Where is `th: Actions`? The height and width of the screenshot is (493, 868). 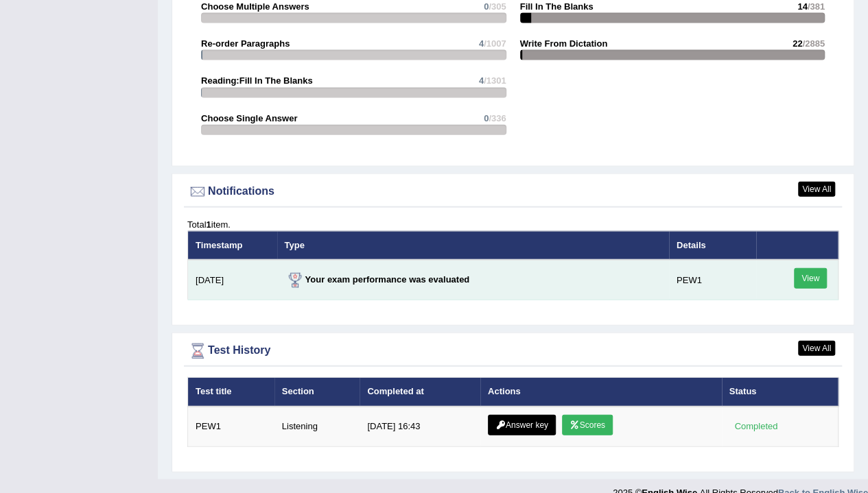 th: Actions is located at coordinates (601, 392).